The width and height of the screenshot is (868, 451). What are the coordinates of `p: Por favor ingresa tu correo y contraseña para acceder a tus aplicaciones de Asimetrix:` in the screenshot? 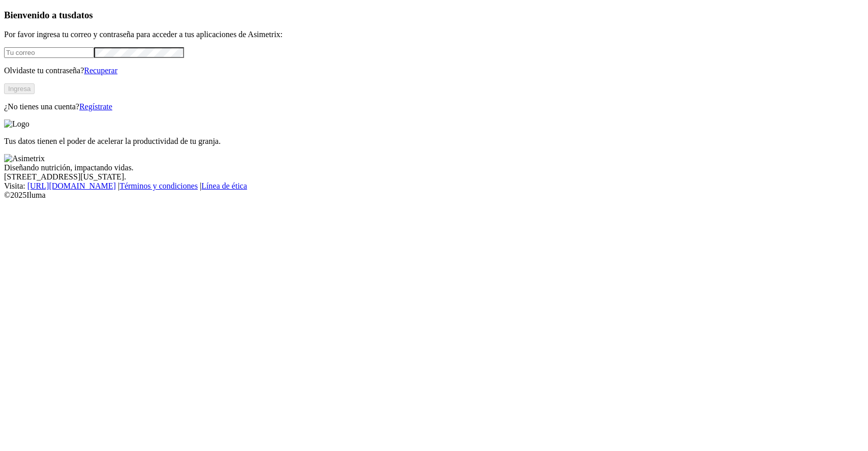 It's located at (434, 34).